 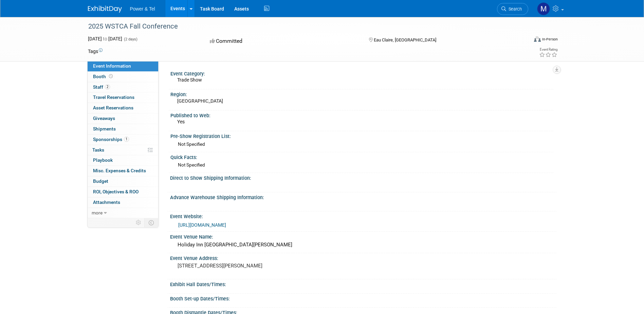 What do you see at coordinates (123, 202) in the screenshot?
I see `a: Attachments` at bounding box center [123, 202].